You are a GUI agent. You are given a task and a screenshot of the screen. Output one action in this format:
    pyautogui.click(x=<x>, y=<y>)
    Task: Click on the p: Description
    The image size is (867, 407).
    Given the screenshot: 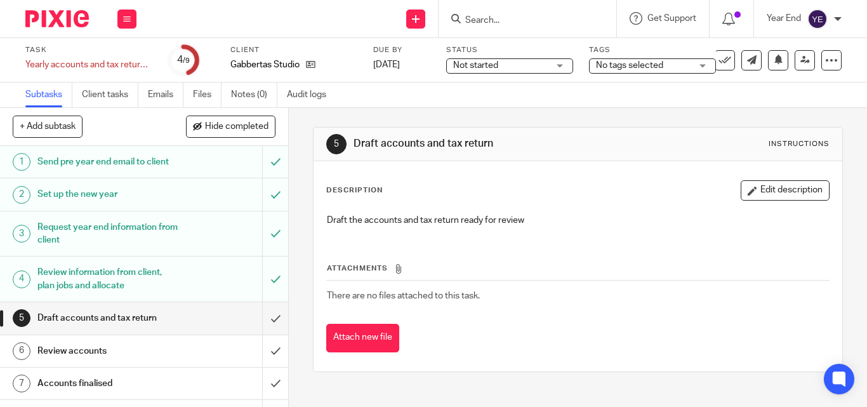 What is the action you would take?
    pyautogui.click(x=354, y=190)
    